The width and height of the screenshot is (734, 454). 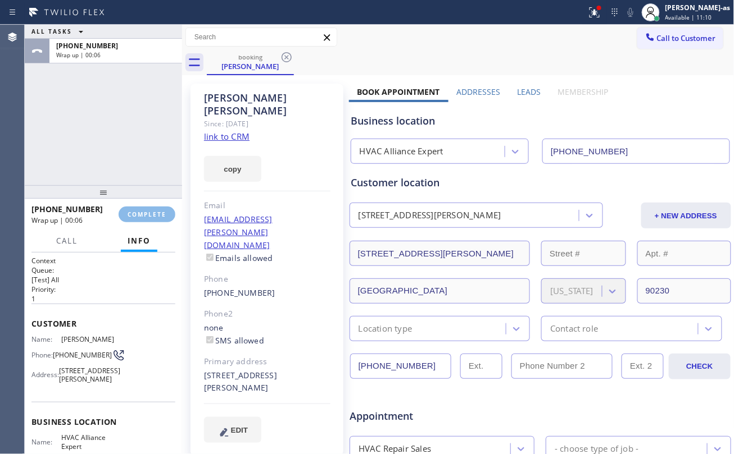 What do you see at coordinates (267, 362) in the screenshot?
I see `div: Primary address` at bounding box center [267, 362].